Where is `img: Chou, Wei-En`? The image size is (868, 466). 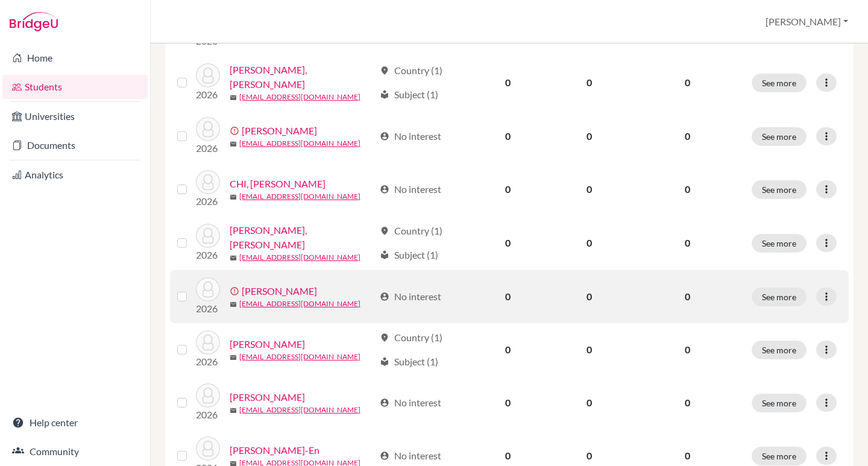 img: Chou, Wei-En is located at coordinates (208, 449).